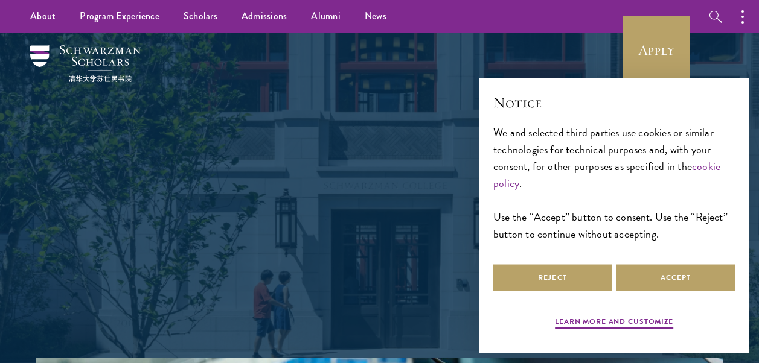  Describe the element at coordinates (614, 183) in the screenshot. I see `div: We and selected third parties use cookies or similar technologies for technical purposes and, wit...` at that location.